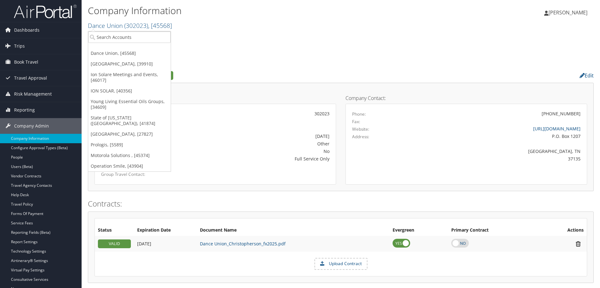  What do you see at coordinates (24, 110) in the screenshot?
I see `span: Reporting` at bounding box center [24, 110].